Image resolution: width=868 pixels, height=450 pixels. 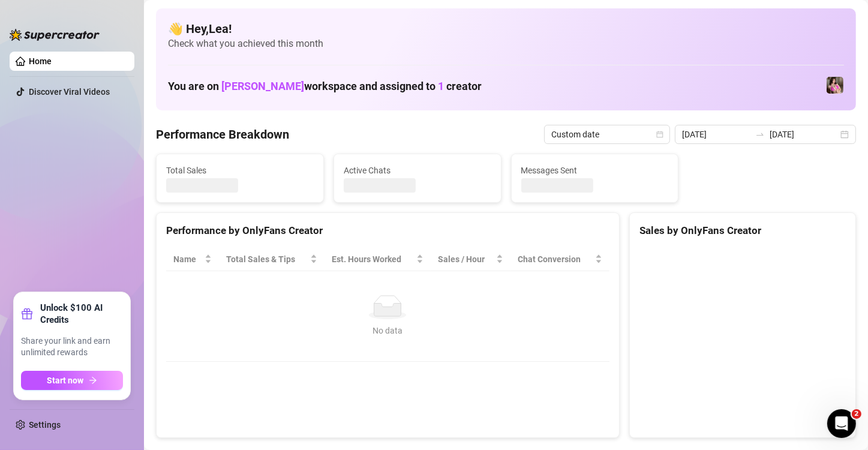 I want to click on a: Home, so click(x=40, y=61).